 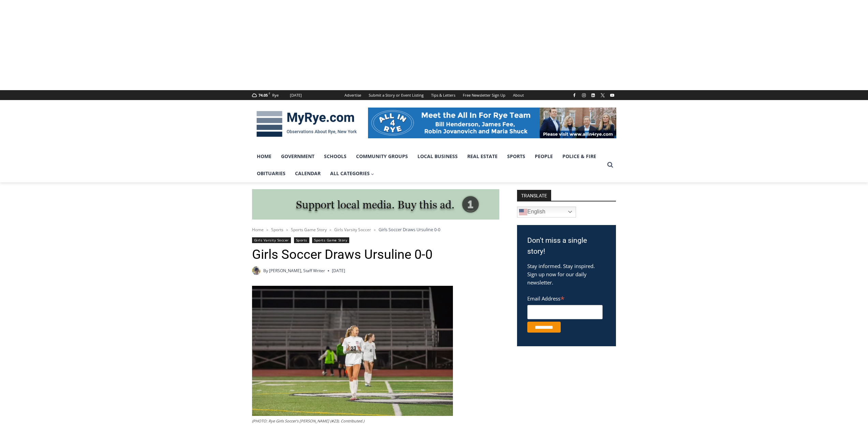 I want to click on button: View Search Form, so click(x=610, y=165).